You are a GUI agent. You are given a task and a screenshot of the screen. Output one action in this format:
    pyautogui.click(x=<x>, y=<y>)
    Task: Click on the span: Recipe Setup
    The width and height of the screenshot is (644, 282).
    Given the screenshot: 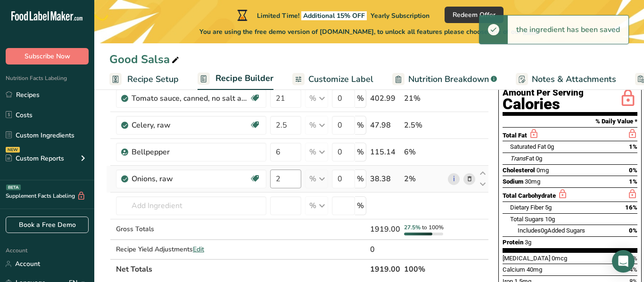 What is the action you would take?
    pyautogui.click(x=153, y=79)
    